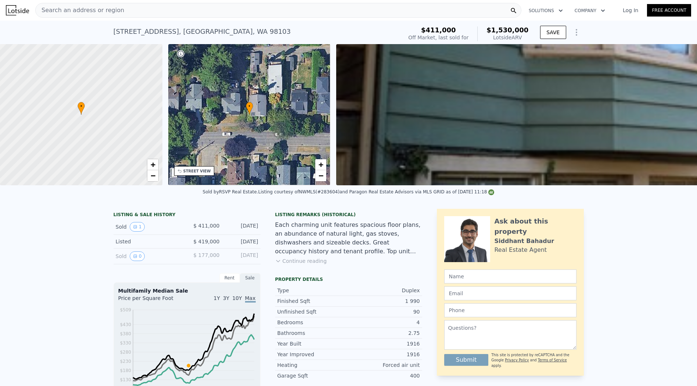 Image resolution: width=697 pixels, height=386 pixels. What do you see at coordinates (216, 298) in the screenshot?
I see `span: 1Y` at bounding box center [216, 298].